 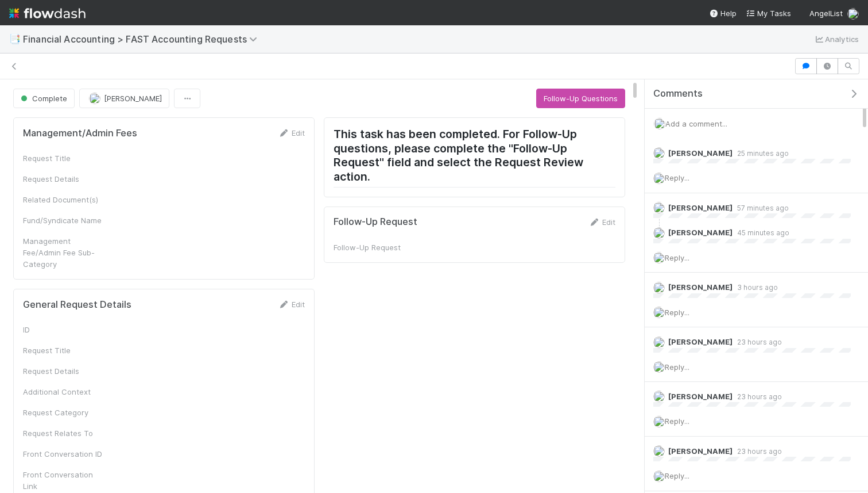 What do you see at coordinates (768, 13) in the screenshot?
I see `a: My Tasks` at bounding box center [768, 13].